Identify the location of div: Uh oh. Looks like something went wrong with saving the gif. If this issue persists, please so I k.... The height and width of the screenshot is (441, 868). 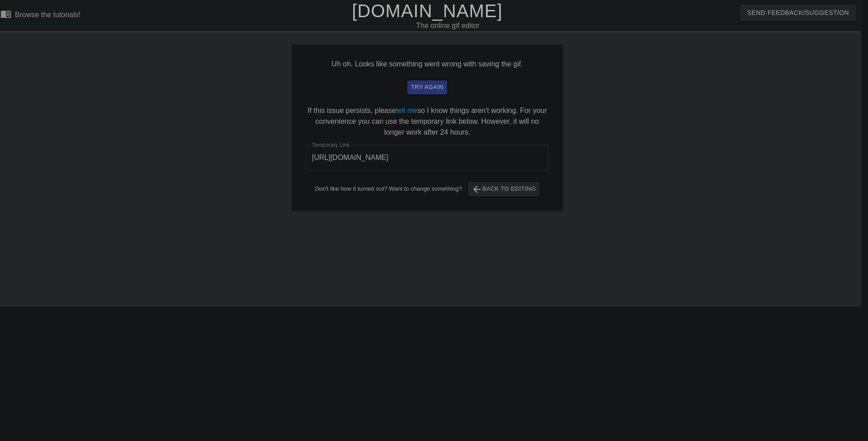
(428, 128).